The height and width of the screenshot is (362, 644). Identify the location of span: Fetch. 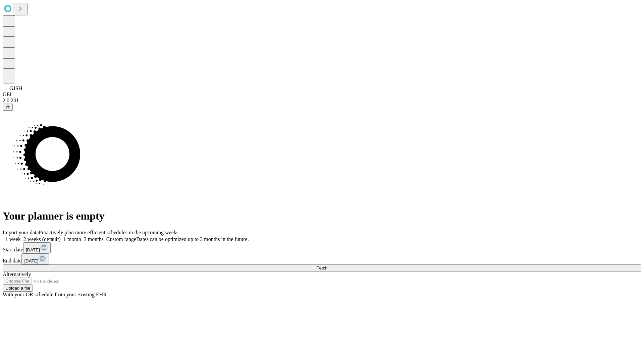
(322, 267).